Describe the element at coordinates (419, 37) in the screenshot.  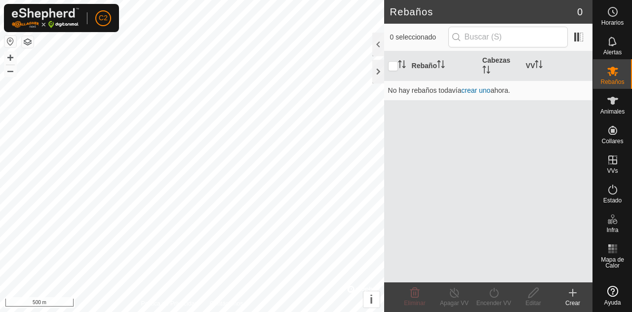
I see `span: 0 seleccionado` at that location.